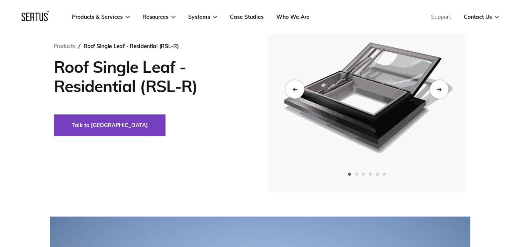 This screenshot has width=520, height=247. Describe the element at coordinates (439, 89) in the screenshot. I see `div: Next slide` at that location.